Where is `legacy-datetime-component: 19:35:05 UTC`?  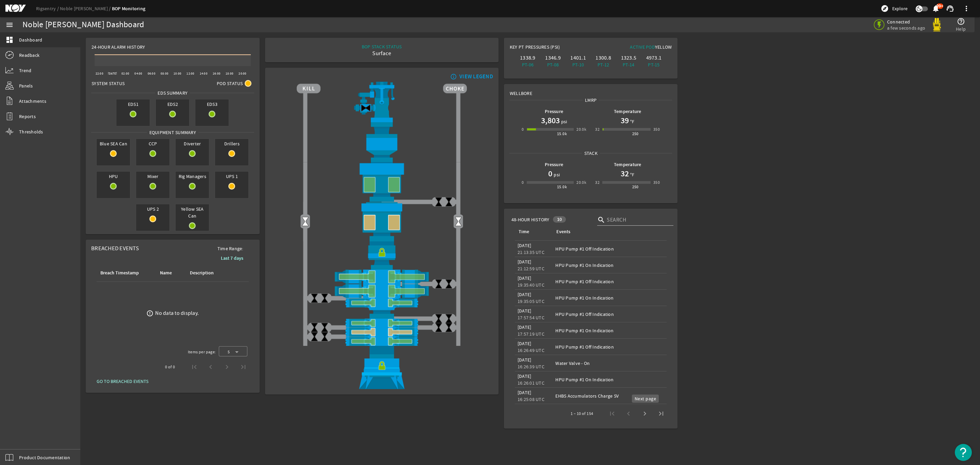
legacy-datetime-component: 19:35:05 UTC is located at coordinates (531, 301).